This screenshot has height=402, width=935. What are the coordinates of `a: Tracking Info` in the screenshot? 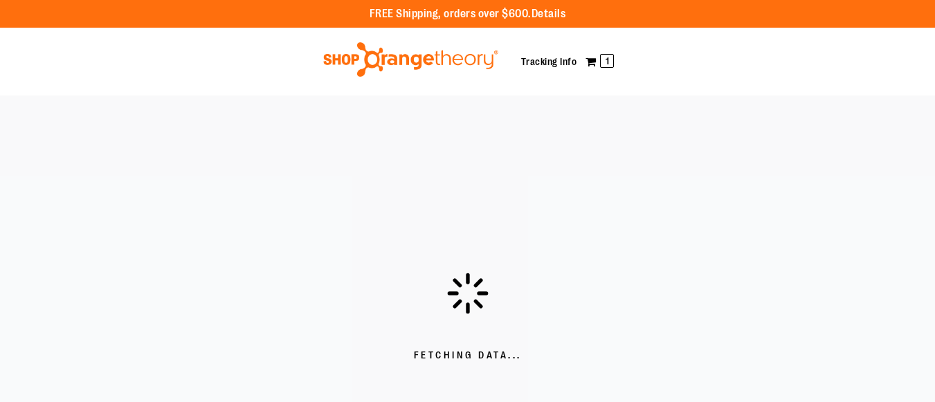 It's located at (549, 62).